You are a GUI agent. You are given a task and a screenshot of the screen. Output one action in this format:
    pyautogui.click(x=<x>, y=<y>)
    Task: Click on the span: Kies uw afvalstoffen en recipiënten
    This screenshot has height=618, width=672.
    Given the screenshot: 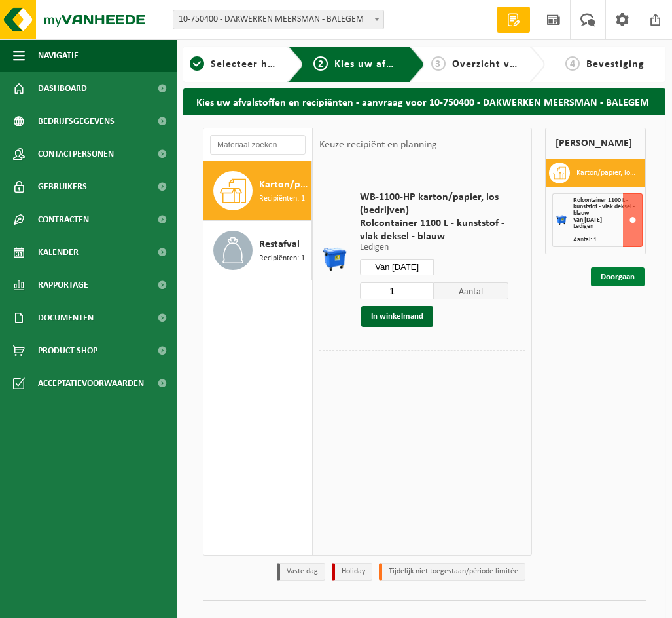 What is the action you would take?
    pyautogui.click(x=424, y=64)
    